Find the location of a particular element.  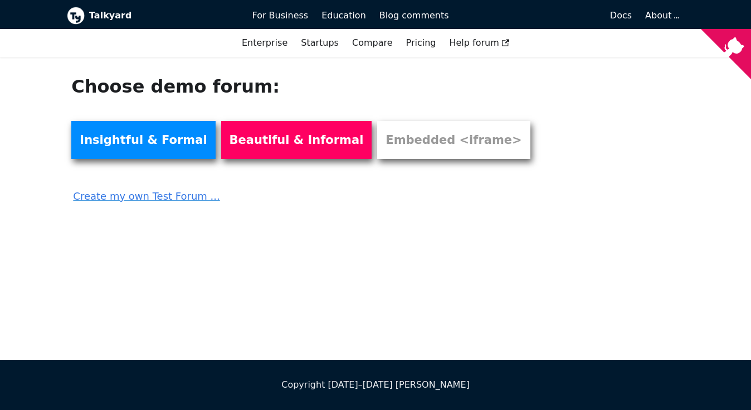

h1: Choose demo forum: is located at coordinates (313, 86).